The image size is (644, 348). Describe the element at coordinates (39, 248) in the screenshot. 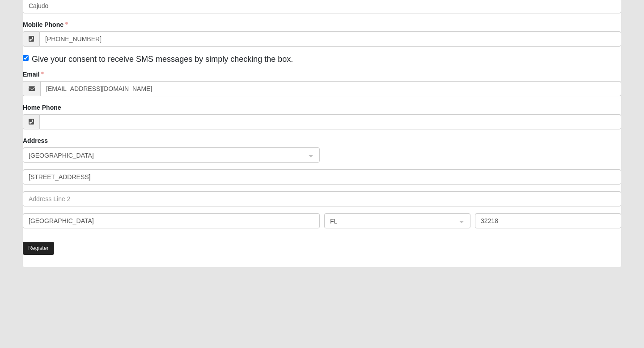

I see `button: Register` at that location.